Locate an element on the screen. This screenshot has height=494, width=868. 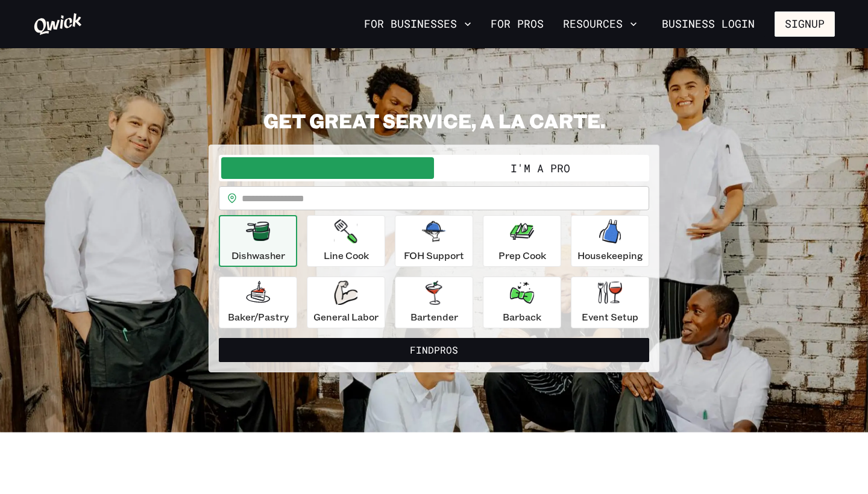
button: Resources is located at coordinates (600, 24).